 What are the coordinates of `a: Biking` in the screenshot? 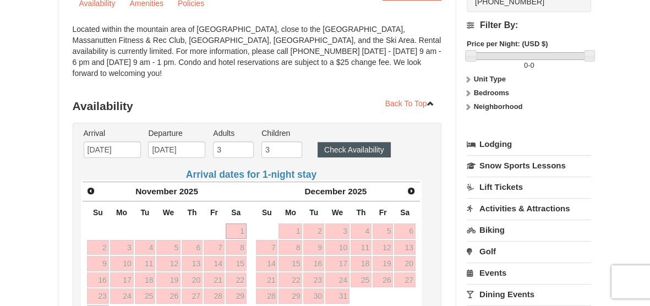 It's located at (529, 229).